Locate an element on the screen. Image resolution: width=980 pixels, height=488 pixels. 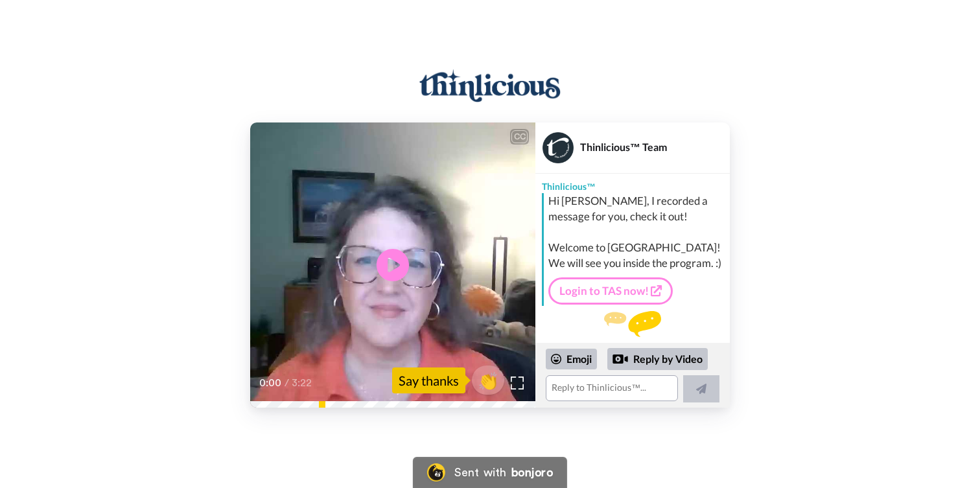
a: Login to TAS now! is located at coordinates (611, 291).